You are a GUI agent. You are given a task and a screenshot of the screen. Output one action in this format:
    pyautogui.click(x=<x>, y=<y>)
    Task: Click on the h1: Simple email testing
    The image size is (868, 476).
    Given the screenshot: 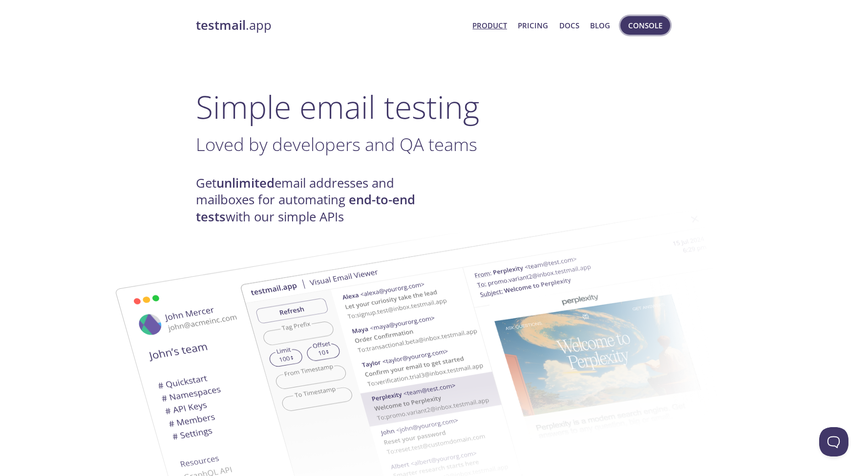 What is the action you would take?
    pyautogui.click(x=434, y=106)
    